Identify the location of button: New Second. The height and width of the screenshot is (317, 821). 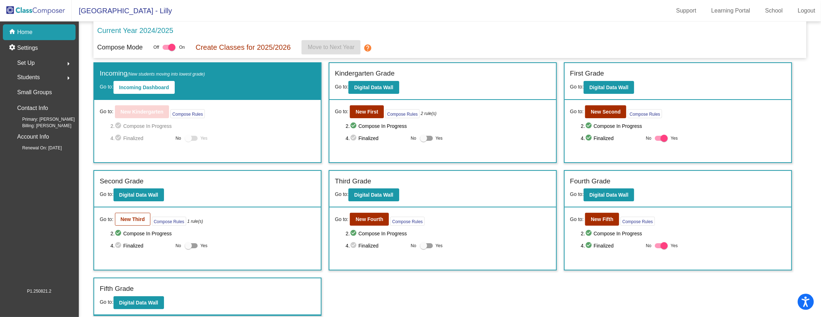
(605, 112).